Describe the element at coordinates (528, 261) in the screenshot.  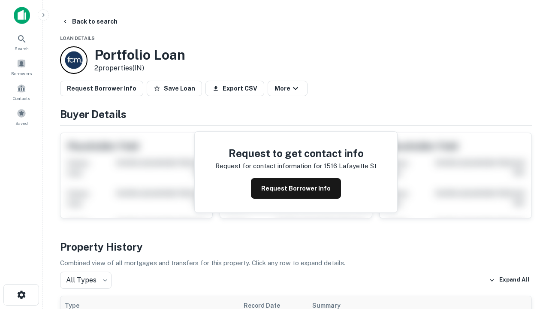
I see `div: Chat Widget` at that location.